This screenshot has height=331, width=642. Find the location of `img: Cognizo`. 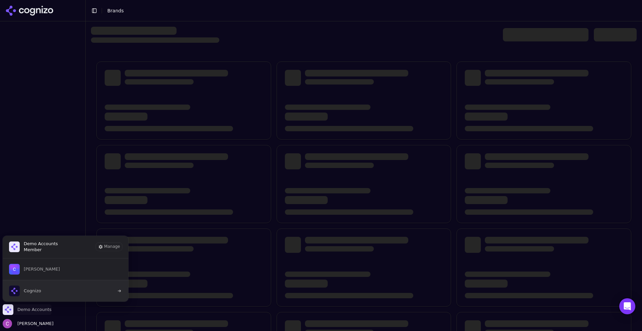

img: Cognizo is located at coordinates (14, 291).